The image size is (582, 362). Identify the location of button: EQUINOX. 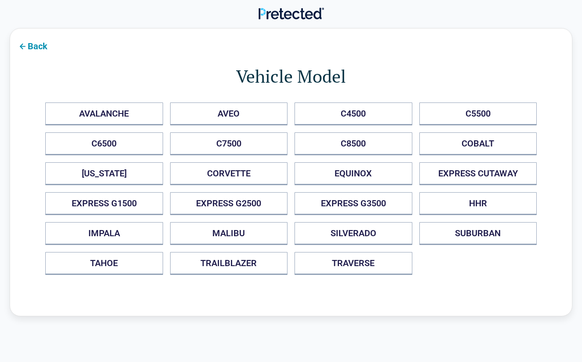
(353, 174).